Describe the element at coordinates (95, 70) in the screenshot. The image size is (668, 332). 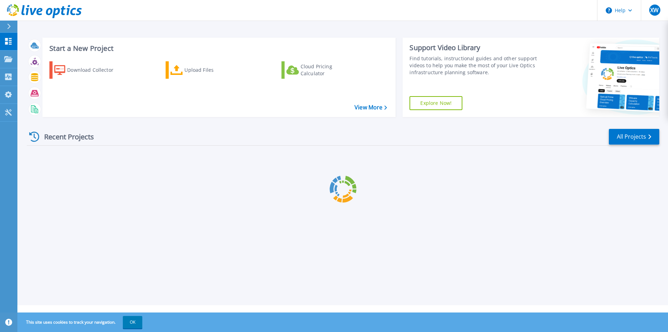
I see `div: Download Collector` at that location.